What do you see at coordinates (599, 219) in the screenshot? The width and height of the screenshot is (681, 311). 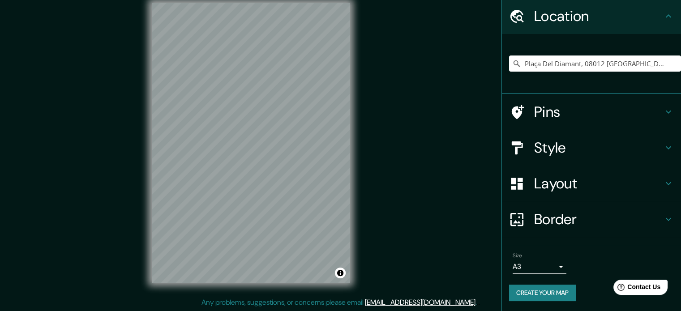 I see `h4: Border` at bounding box center [599, 219].